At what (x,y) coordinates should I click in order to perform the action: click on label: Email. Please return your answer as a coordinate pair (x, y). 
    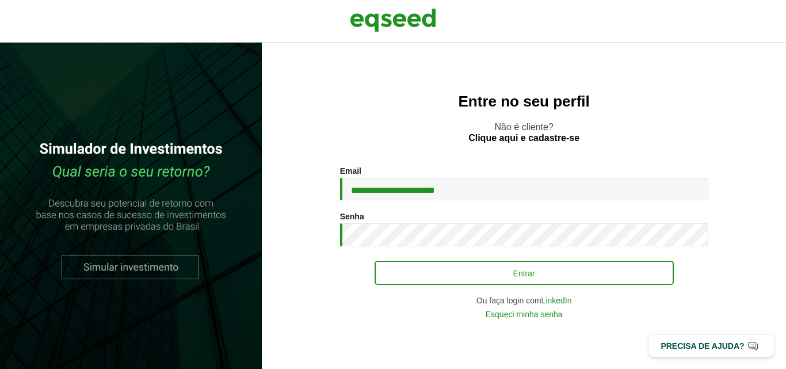
    Looking at the image, I should click on (351, 171).